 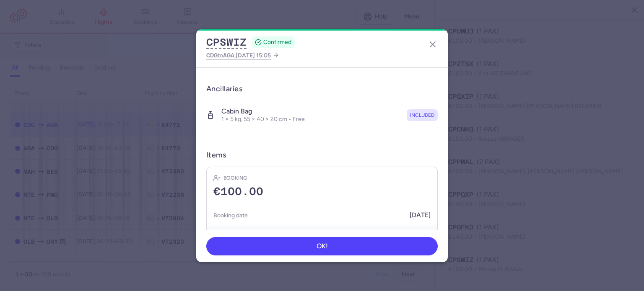 I want to click on span: OK!, so click(x=322, y=246).